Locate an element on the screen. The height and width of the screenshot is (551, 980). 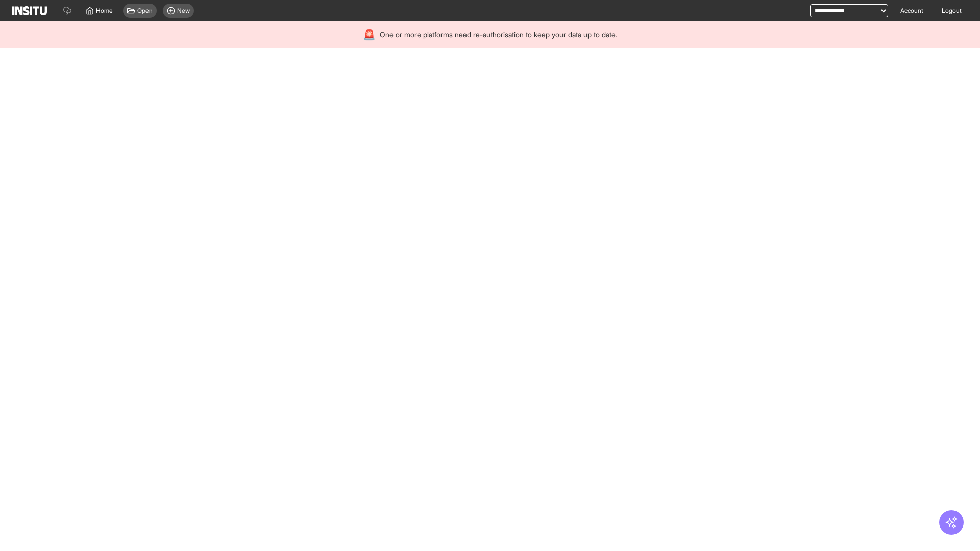
span: Open is located at coordinates (145, 11).